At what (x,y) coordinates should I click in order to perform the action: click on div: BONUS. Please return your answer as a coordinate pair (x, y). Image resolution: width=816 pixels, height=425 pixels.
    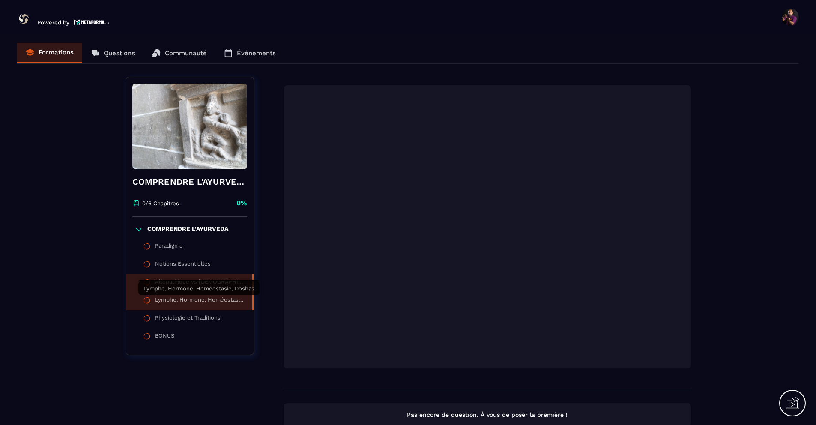
    Looking at the image, I should click on (164, 337).